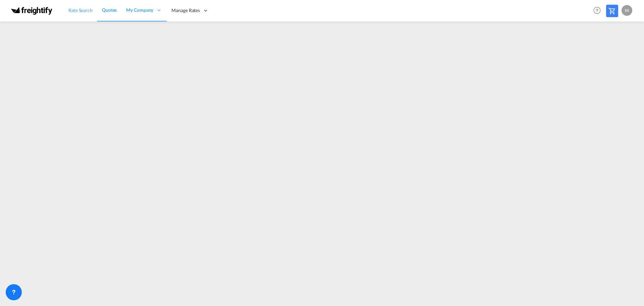 The image size is (644, 306). I want to click on img: c951c9405ca311f0a08fcdbef3f434a2.png, so click(33, 10).